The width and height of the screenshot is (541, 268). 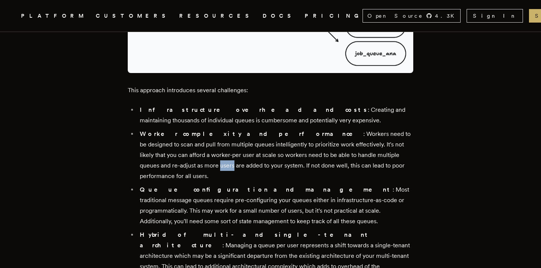 What do you see at coordinates (255, 239) in the screenshot?
I see `strong: Hybrid of multi- and single-tenant architecture` at bounding box center [255, 239].